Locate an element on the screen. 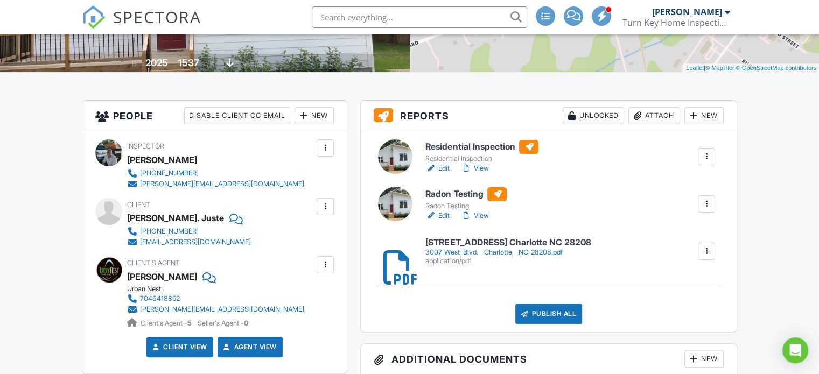  div: Turn Key Home Inspections, LLC is located at coordinates (677, 23).